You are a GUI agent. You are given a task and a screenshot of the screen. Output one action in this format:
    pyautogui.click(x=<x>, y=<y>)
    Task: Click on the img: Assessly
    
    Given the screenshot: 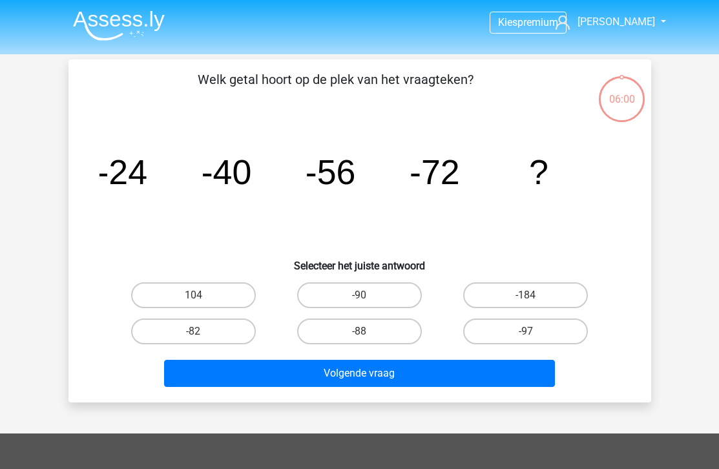 What is the action you would take?
    pyautogui.click(x=119, y=25)
    